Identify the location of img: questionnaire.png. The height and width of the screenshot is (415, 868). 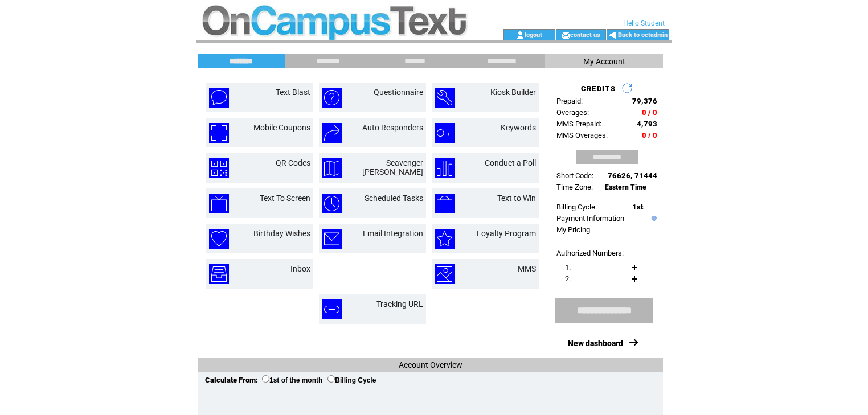
(331, 98).